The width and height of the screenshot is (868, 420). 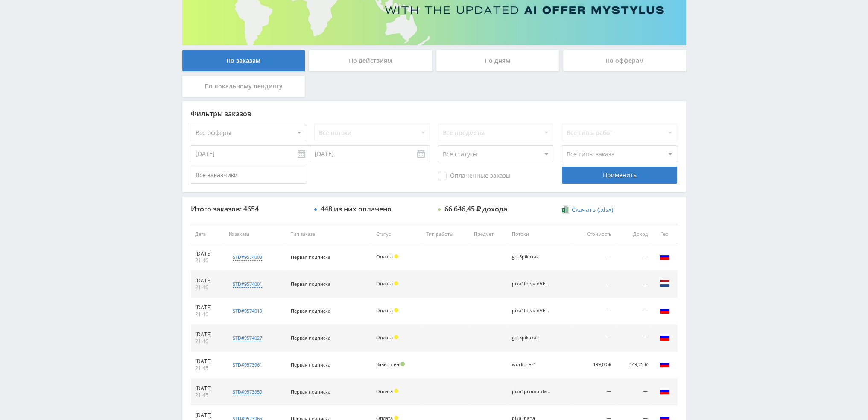 What do you see at coordinates (633, 365) in the screenshot?
I see `td: 149,25 ₽` at bounding box center [633, 365].